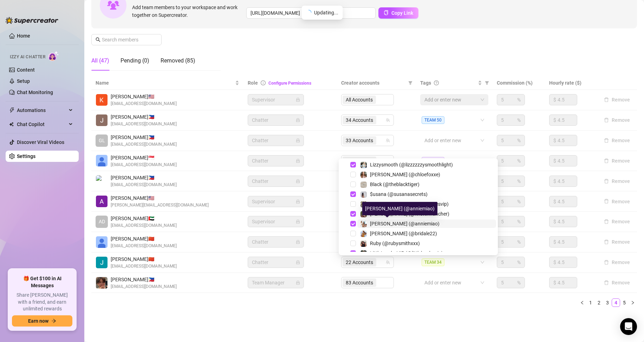 Image resolution: width=644 pixels, height=342 pixels. Describe the element at coordinates (42, 321) in the screenshot. I see `button: Earn nowarrow-right` at that location.